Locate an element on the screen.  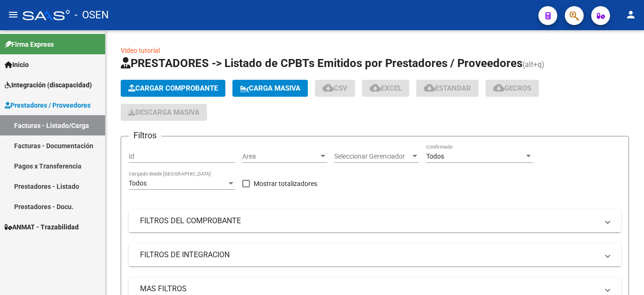
span: - OSEN is located at coordinates (91, 15).